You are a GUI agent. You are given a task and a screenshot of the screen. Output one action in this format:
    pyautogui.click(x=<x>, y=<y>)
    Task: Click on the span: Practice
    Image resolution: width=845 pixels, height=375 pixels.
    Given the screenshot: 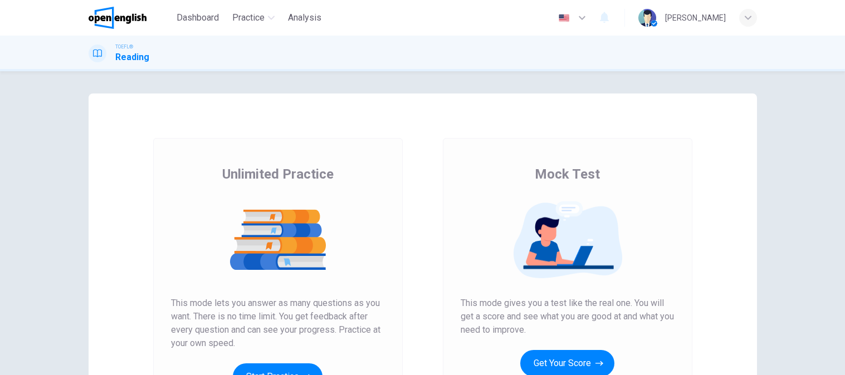 What is the action you would take?
    pyautogui.click(x=248, y=18)
    